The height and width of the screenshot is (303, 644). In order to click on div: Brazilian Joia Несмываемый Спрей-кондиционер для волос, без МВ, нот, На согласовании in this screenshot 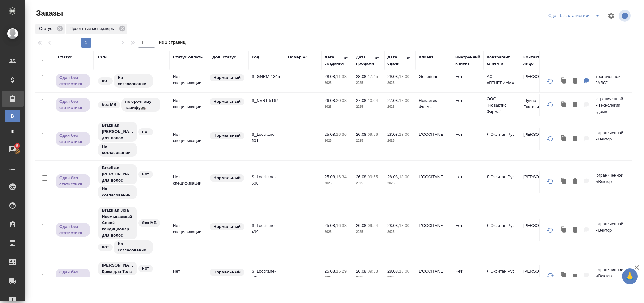, I will do `click(132, 231)`.